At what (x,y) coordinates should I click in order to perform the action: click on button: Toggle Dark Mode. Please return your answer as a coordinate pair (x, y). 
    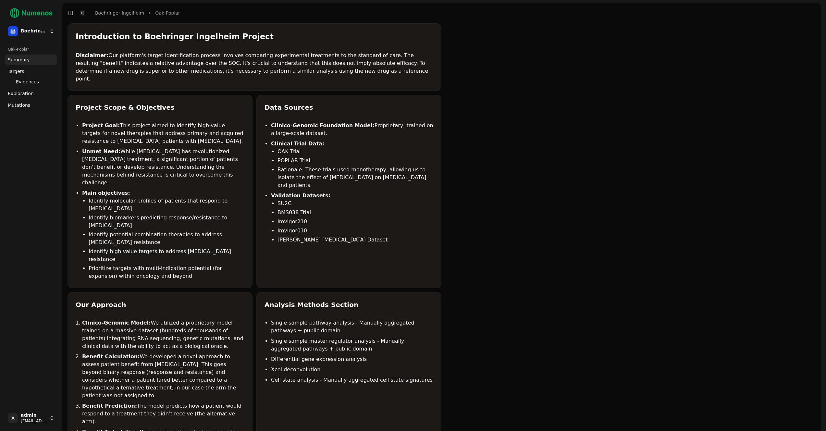
    Looking at the image, I should click on (82, 13).